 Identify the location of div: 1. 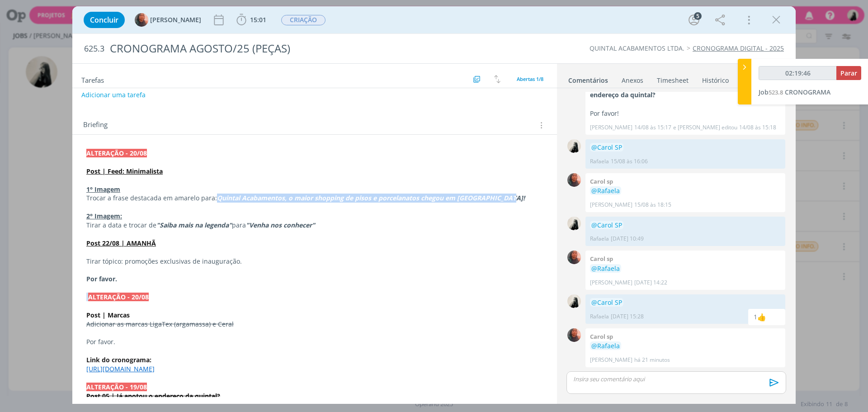
(755, 316).